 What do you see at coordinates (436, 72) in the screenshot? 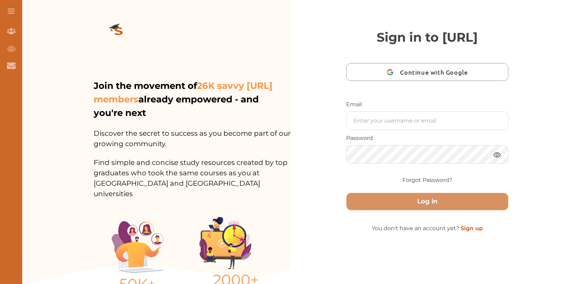
I see `span: Continue with Google` at bounding box center [436, 72].